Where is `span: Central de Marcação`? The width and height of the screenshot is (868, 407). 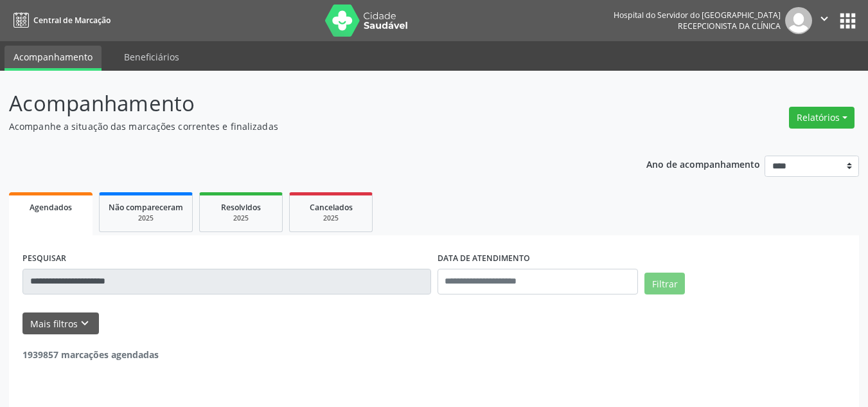
span: Central de Marcação is located at coordinates (72, 20).